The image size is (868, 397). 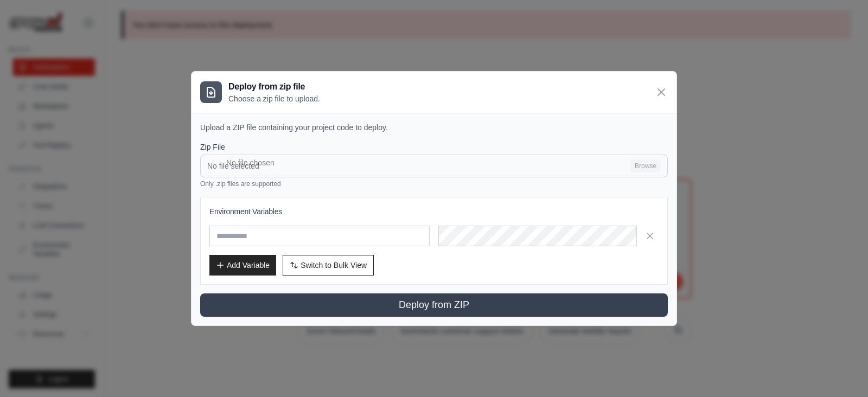 I want to click on span: Switch to Bulk View, so click(x=333, y=265).